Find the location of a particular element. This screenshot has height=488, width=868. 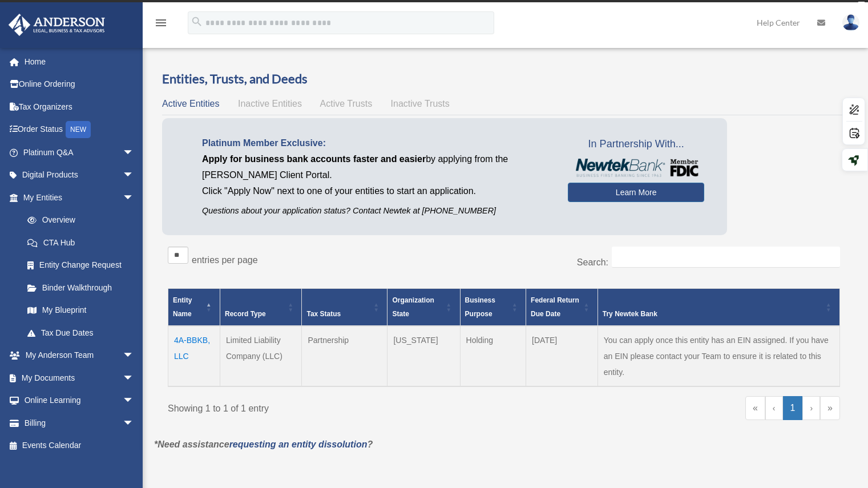

th: Try Newtek Bank : Activate to sort is located at coordinates (718, 308).